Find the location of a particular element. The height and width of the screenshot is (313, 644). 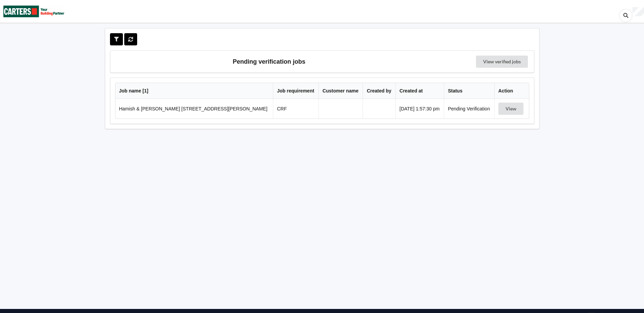

th: Job requirement is located at coordinates (296, 91).